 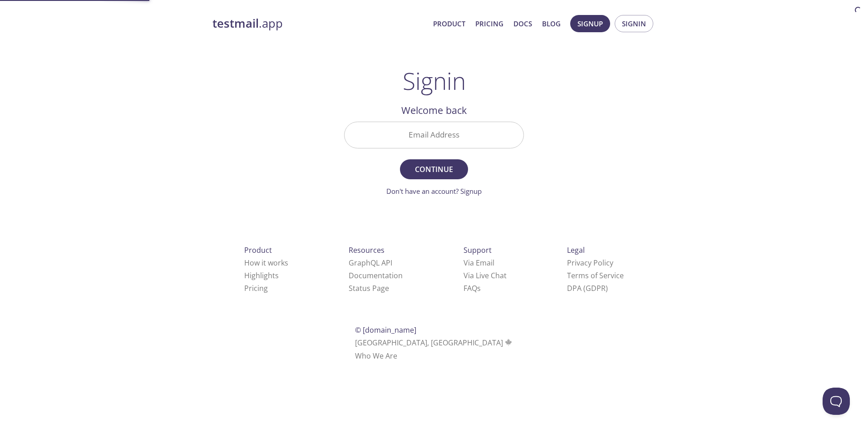 What do you see at coordinates (368, 288) in the screenshot?
I see `a: Status Page` at bounding box center [368, 288].